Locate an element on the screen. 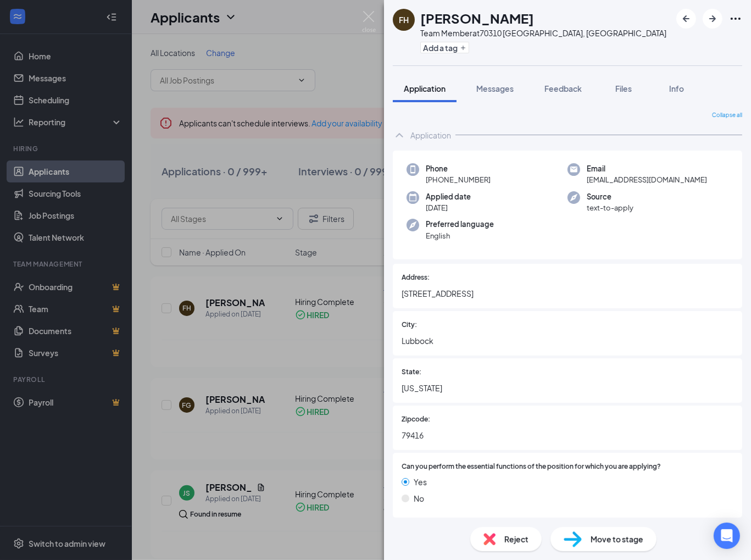  span: English is located at coordinates (460, 236).